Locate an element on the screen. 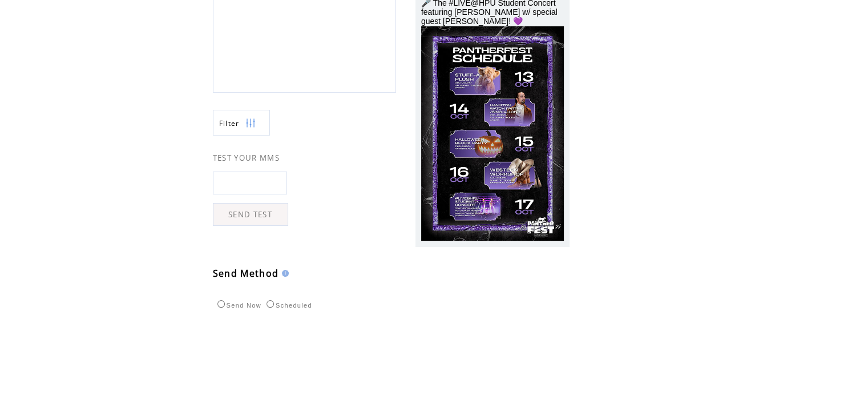 Image resolution: width=868 pixels, height=402 pixels. img: help.gif is located at coordinates (284, 273).